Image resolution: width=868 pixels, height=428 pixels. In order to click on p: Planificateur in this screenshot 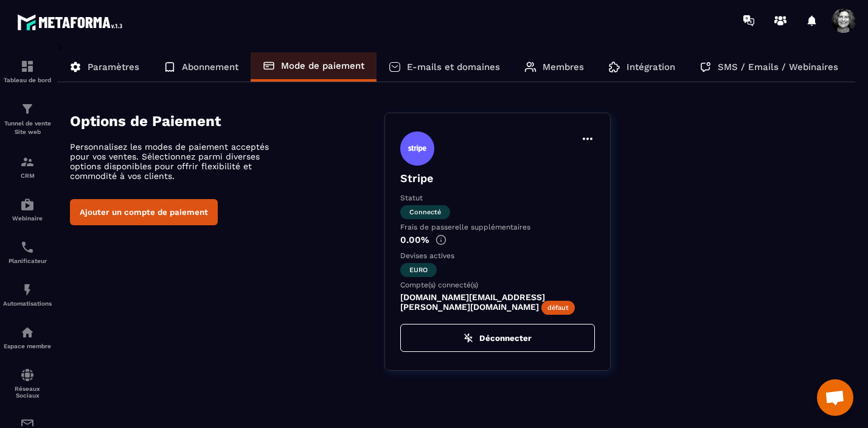, I will do `click(27, 261)`.